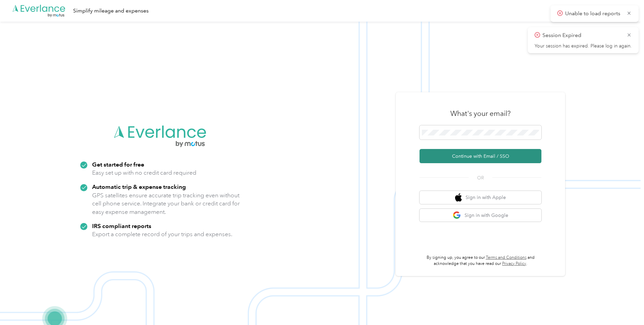 This screenshot has height=325, width=644. I want to click on span: OR, so click(480, 178).